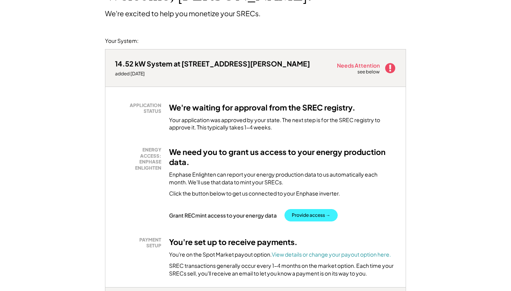  What do you see at coordinates (262, 107) in the screenshot?
I see `h3: We're waiting for approval from the SREC registry.` at bounding box center [262, 107].